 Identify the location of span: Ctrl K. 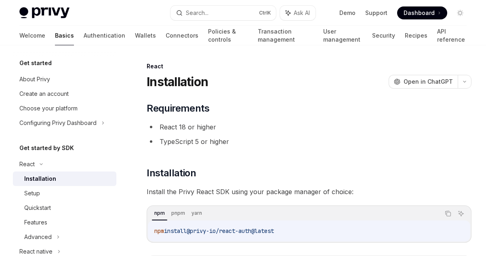
(265, 13).